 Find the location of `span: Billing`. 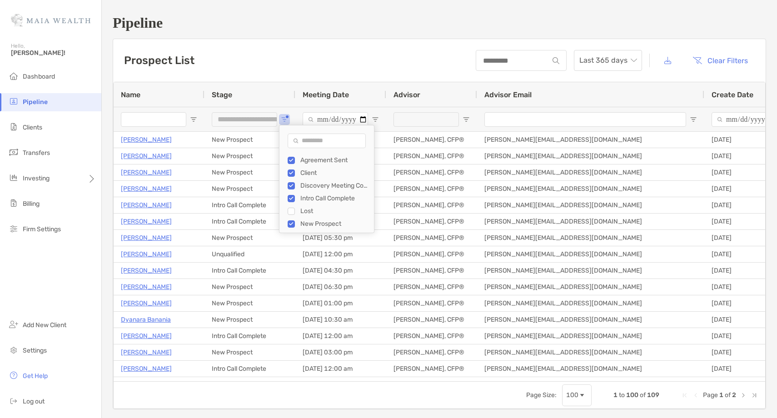

span: Billing is located at coordinates (31, 204).